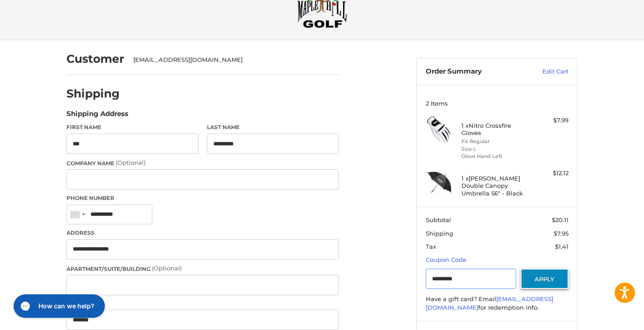 Image resolution: width=644 pixels, height=330 pixels. What do you see at coordinates (471, 278) in the screenshot?
I see `input: Gift Certificate or Coupon Code` at bounding box center [471, 278].